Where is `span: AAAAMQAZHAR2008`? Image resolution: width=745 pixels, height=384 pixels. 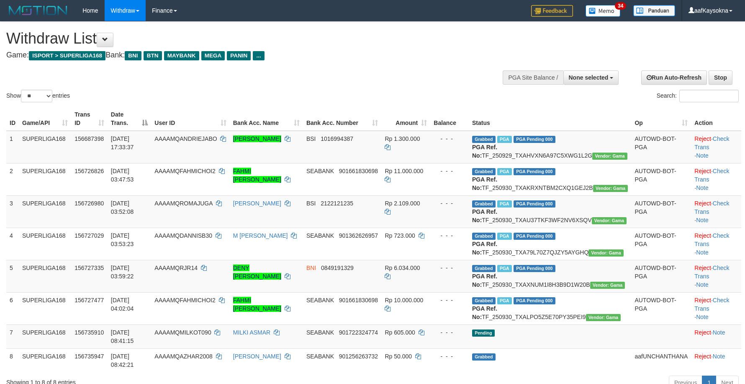
span: AAAAMQAZHAR2008 is located at coordinates (183, 356).